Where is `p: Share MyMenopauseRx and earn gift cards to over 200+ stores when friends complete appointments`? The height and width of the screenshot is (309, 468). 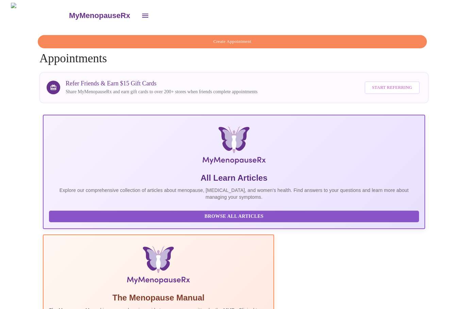 p: Share MyMenopauseRx and earn gift cards to over 200+ stores when friends complete appointments is located at coordinates (161, 92).